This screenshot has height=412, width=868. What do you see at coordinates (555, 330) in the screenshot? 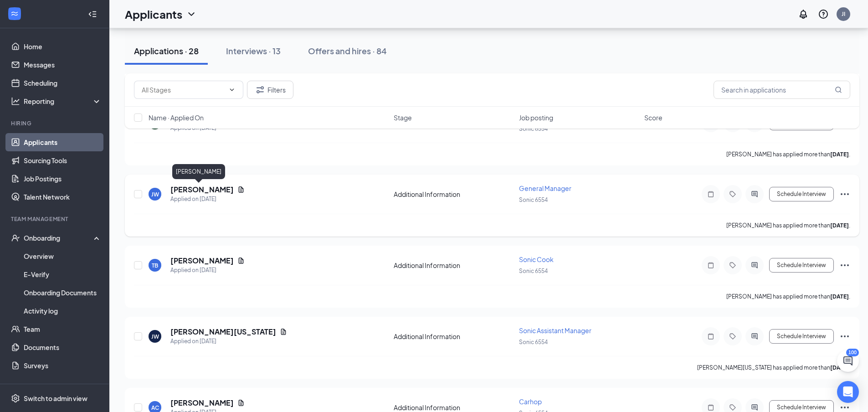
I see `span: Sonic Assistant Manager` at bounding box center [555, 330].